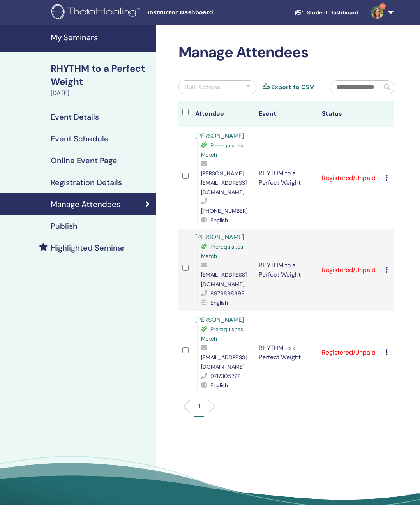 Image resolution: width=420 pixels, height=505 pixels. I want to click on img: graduation-cap-white.svg, so click(299, 12).